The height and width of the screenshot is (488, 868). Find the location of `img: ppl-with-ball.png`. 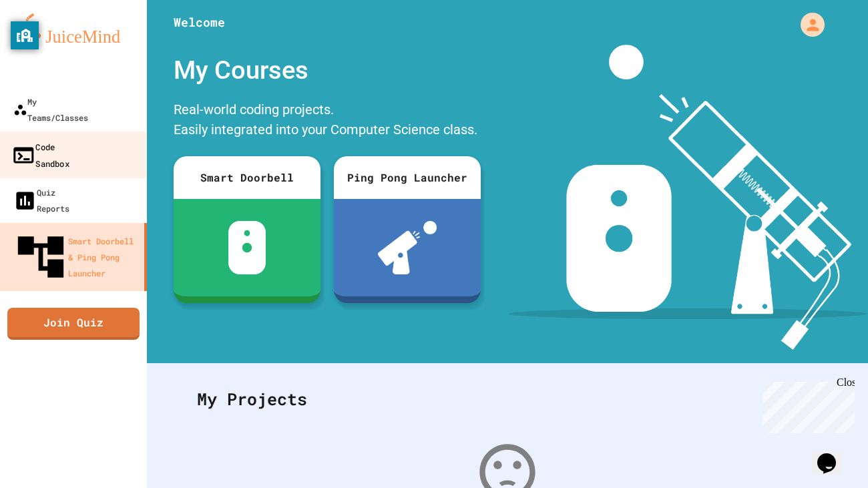

img: ppl-with-ball.png is located at coordinates (408, 248).